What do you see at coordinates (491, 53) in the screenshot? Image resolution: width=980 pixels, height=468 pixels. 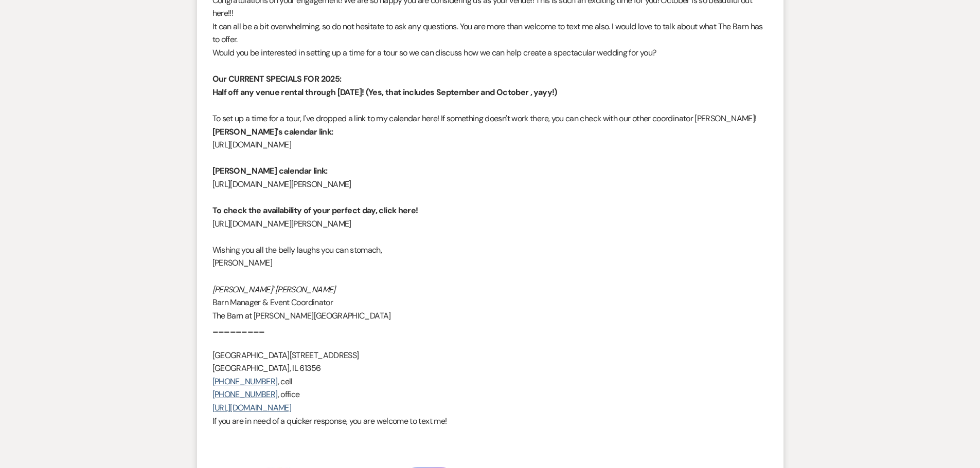 I see `p: Would you be interested in setting up a time for a tour so we can discuss how we can help create ...` at bounding box center [491, 53].